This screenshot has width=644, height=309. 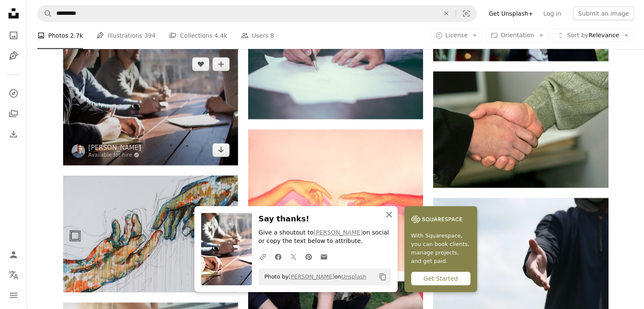 What do you see at coordinates (456, 36) in the screenshot?
I see `button: License` at bounding box center [456, 36].